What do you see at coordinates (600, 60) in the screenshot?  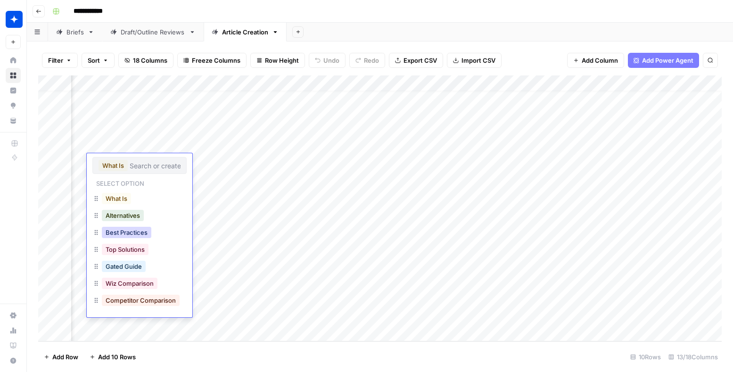 I see `span: Add Column` at bounding box center [600, 60].